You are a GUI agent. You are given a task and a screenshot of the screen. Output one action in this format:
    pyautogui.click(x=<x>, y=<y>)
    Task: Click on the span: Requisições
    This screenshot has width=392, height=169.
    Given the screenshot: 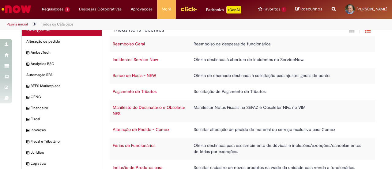 What is the action you would take?
    pyautogui.click(x=53, y=9)
    